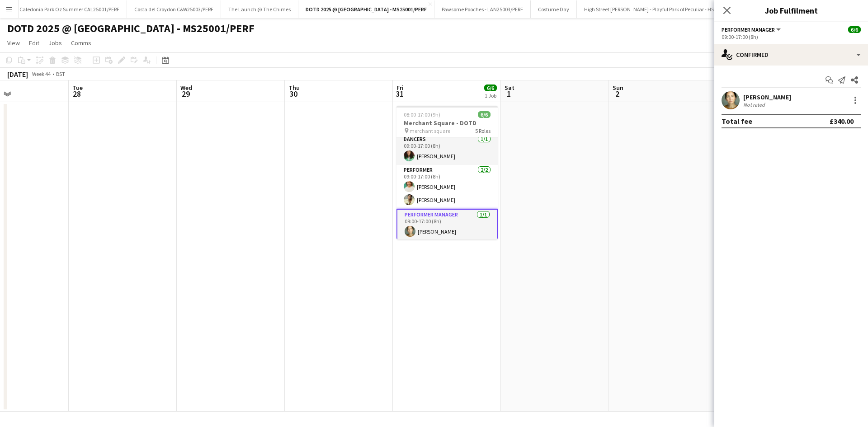 The height and width of the screenshot is (427, 868). Describe the element at coordinates (752, 29) in the screenshot. I see `button: Performer Manager` at that location.